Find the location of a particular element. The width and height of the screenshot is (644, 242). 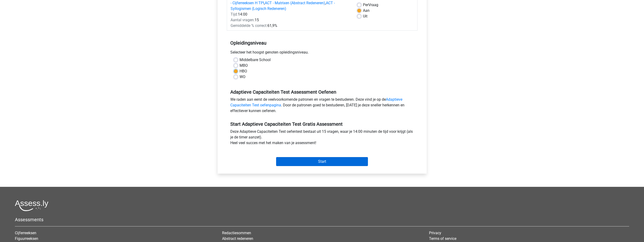

h5: Adaptieve Capaciteiten Test Assessment Oefenen is located at coordinates (322, 92).